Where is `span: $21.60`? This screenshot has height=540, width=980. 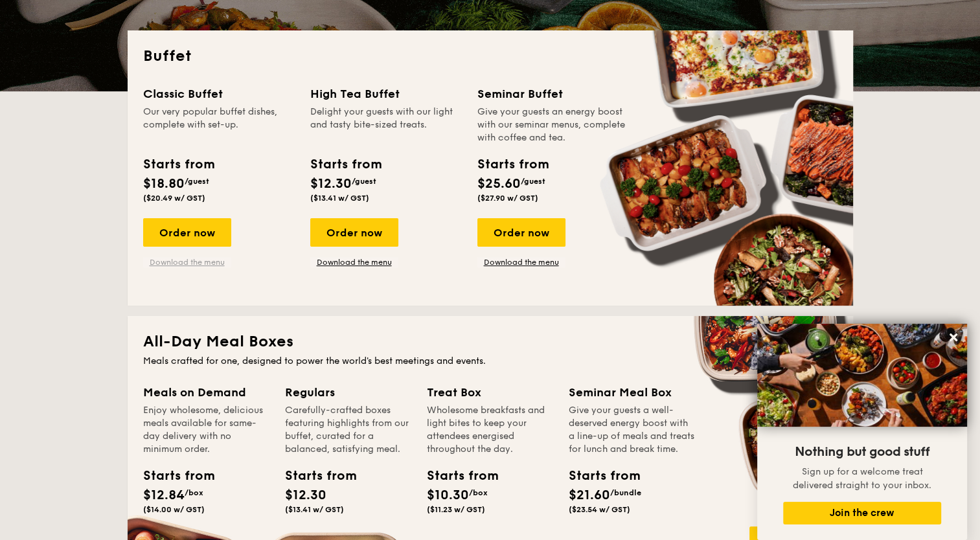 span: $21.60 is located at coordinates (590, 496).